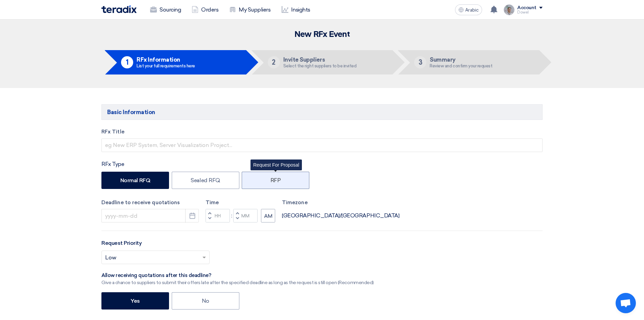 The width and height of the screenshot is (644, 320). What do you see at coordinates (165, 65) in the screenshot?
I see `font: List your full requirements here` at bounding box center [165, 65].